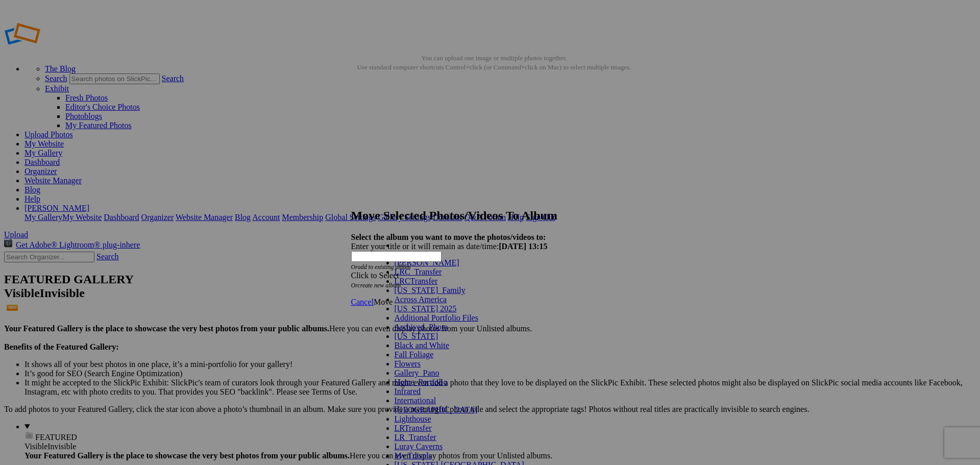 This screenshot has width=980, height=465. I want to click on span: Cancel, so click(362, 302).